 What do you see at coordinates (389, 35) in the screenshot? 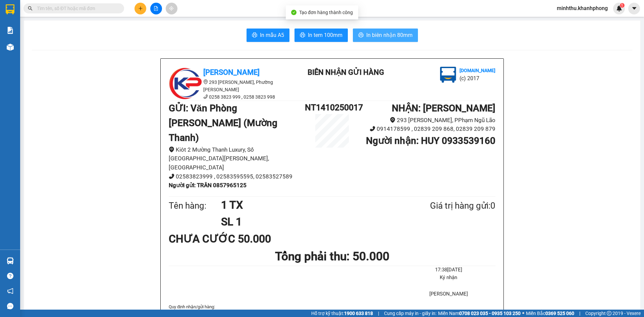
I see `span: In biên nhận 80mm` at bounding box center [389, 35].